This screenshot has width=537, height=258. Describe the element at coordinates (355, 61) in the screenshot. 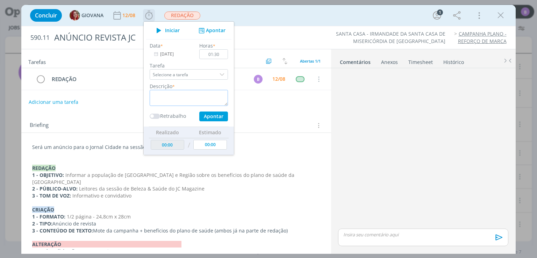

I see `a: Comentários` at that location.